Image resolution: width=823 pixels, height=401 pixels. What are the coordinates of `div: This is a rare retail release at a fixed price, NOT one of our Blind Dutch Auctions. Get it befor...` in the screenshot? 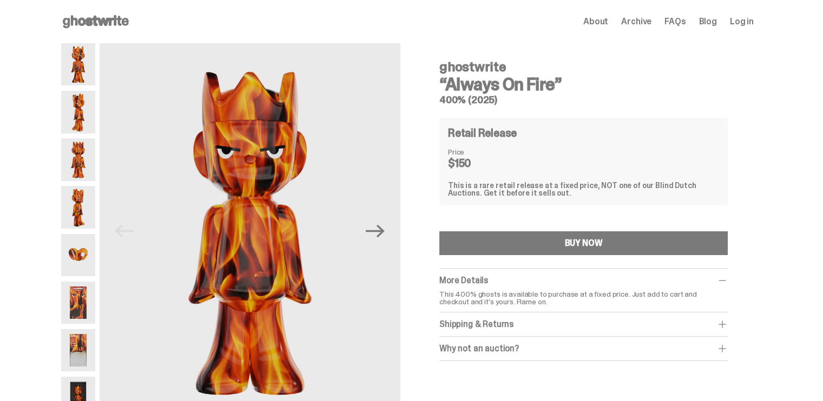 It's located at (583, 189).